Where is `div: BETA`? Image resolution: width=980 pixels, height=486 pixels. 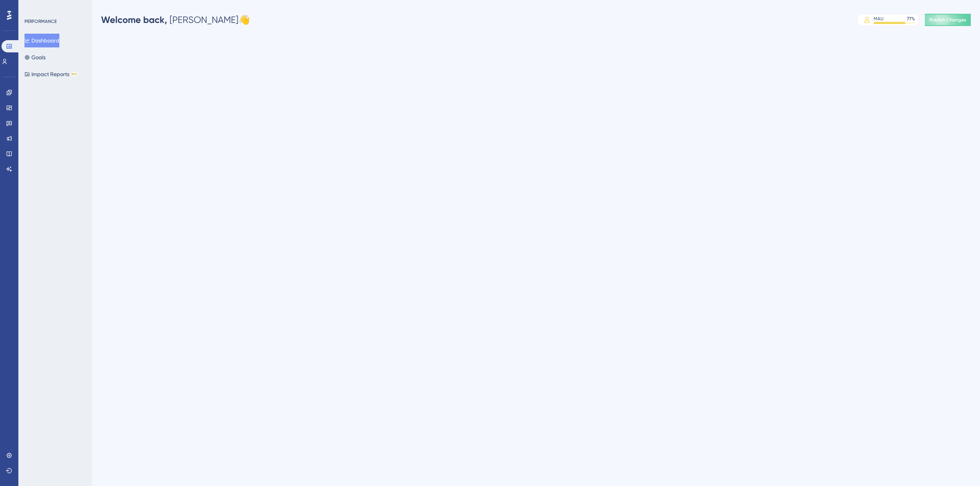 div: BETA is located at coordinates (74, 74).